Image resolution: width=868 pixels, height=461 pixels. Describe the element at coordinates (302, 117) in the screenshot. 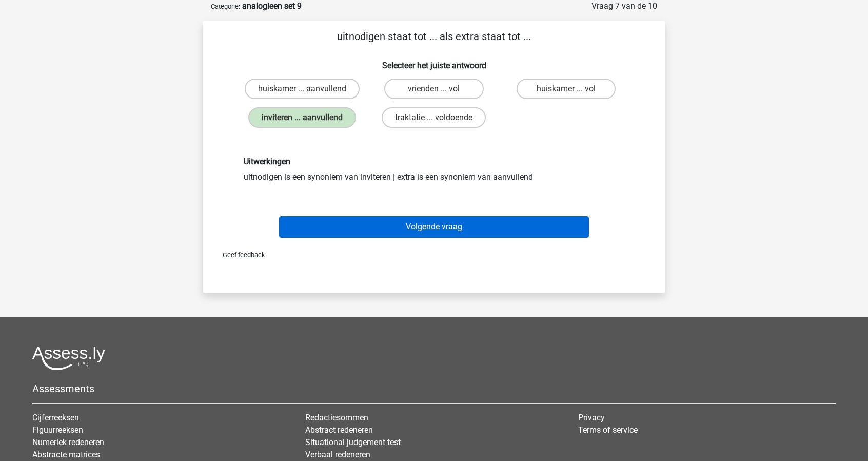

I see `label: inviteren ... aanvullend` at that location.